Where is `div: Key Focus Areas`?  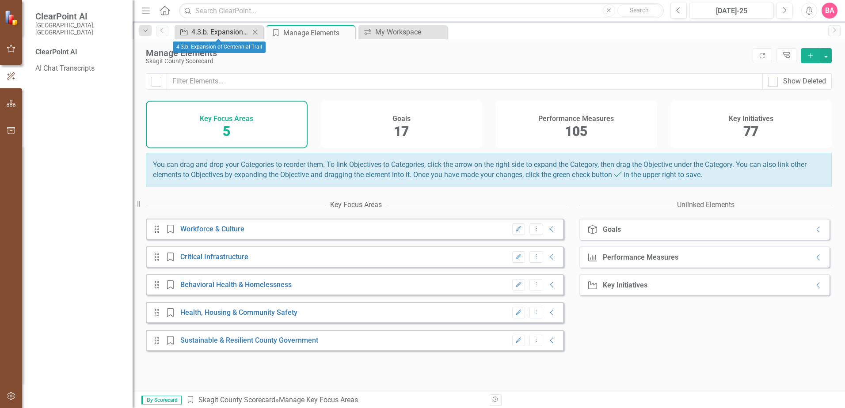 div: Key Focus Areas is located at coordinates (356, 205).